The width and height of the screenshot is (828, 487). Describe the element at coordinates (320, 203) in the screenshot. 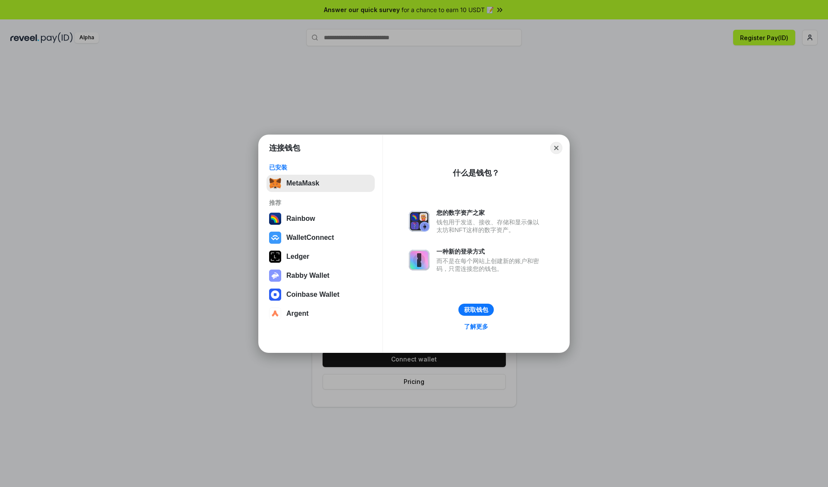

I see `div: 推荐` at that location.